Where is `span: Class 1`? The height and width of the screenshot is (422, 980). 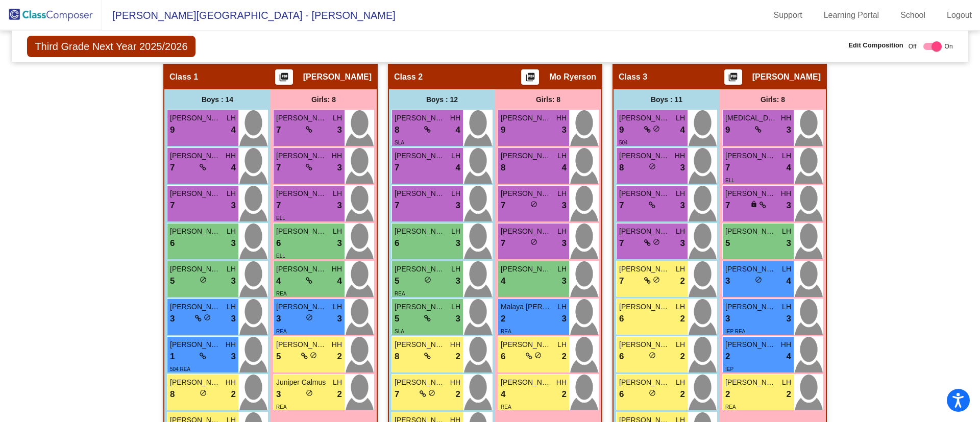 span: Class 1 is located at coordinates (184, 77).